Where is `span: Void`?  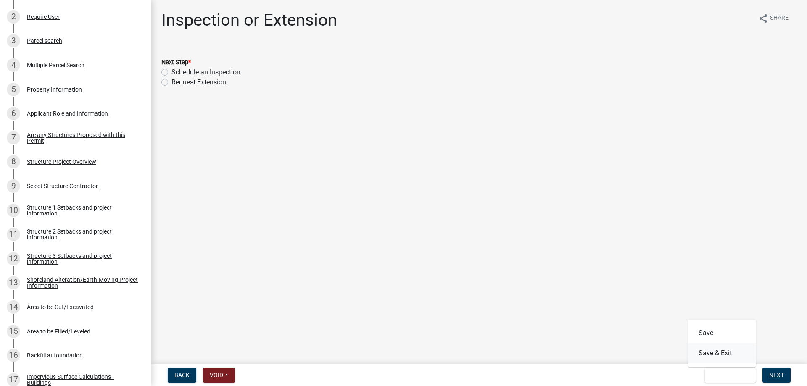
span: Void is located at coordinates (217, 376).